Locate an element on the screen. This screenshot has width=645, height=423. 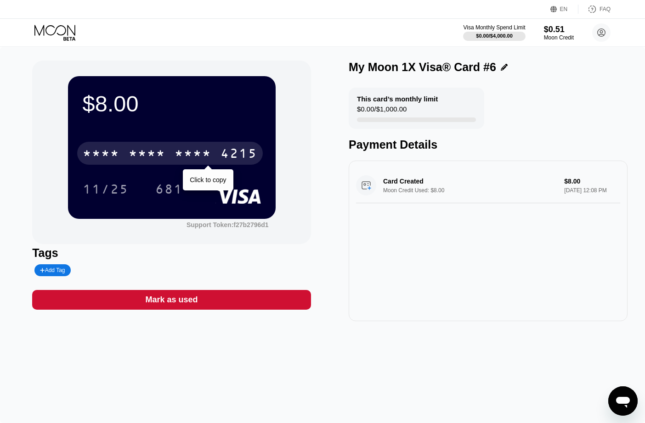
div: Support Token: f27b2796d1 is located at coordinates (227, 225).